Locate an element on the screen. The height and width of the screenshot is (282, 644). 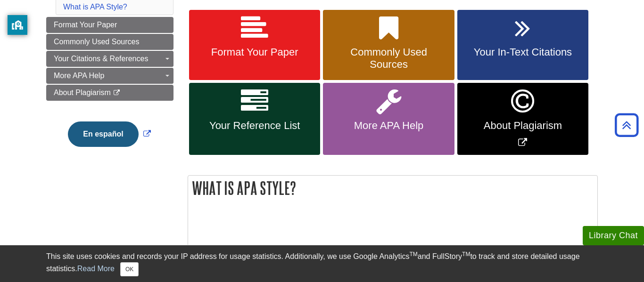
button: privacy banner is located at coordinates (17, 25).